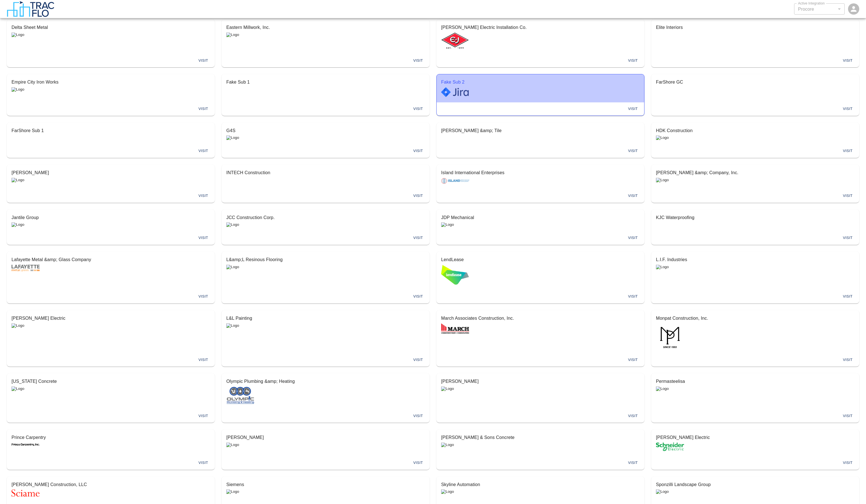 The width and height of the screenshot is (866, 504). I want to click on p: Empire City Iron Works, so click(111, 82).